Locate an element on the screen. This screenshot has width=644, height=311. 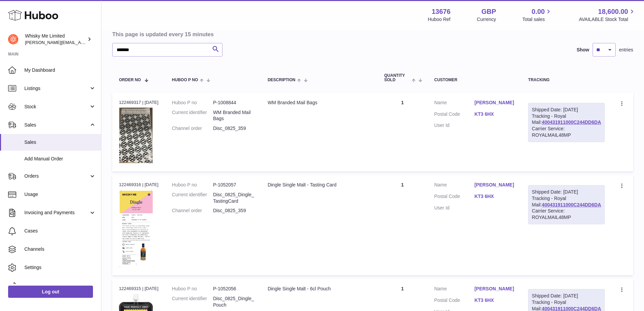
div: Whisky Me Limited is located at coordinates (55, 39).